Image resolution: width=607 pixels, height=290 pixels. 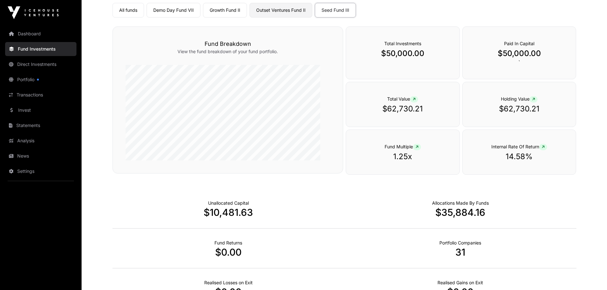 What do you see at coordinates (41, 64) in the screenshot?
I see `a: Direct Investments` at bounding box center [41, 64].